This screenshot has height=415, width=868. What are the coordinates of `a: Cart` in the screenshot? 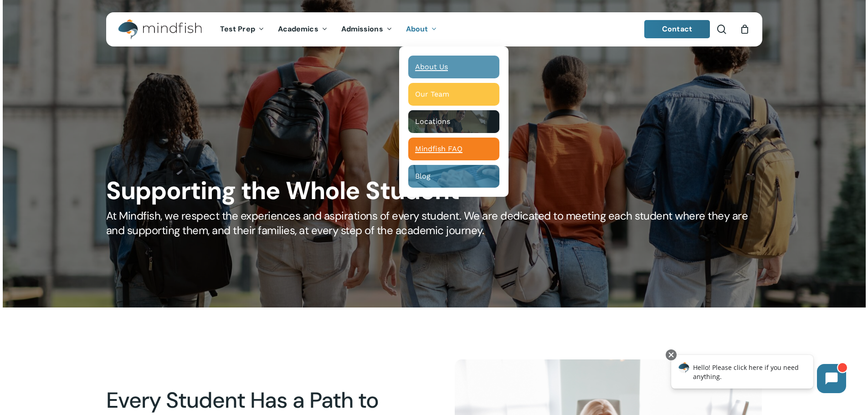 It's located at (745, 29).